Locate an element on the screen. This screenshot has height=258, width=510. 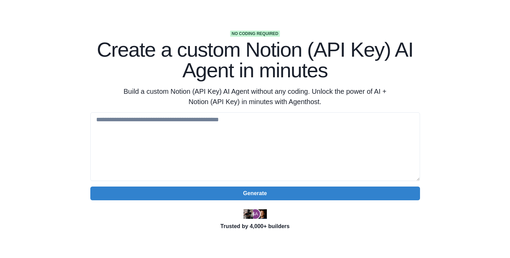
button: Generate is located at coordinates (255, 193).